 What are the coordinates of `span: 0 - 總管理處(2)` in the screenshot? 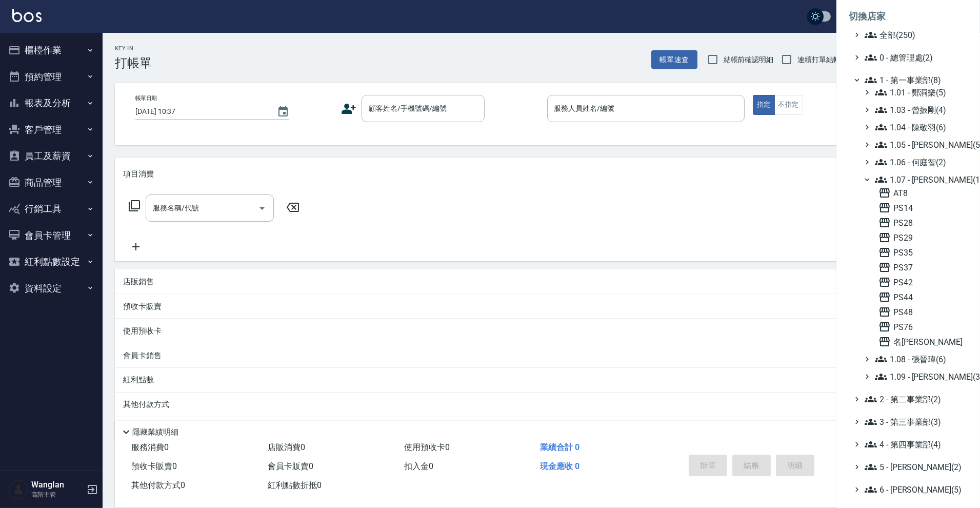 It's located at (914, 57).